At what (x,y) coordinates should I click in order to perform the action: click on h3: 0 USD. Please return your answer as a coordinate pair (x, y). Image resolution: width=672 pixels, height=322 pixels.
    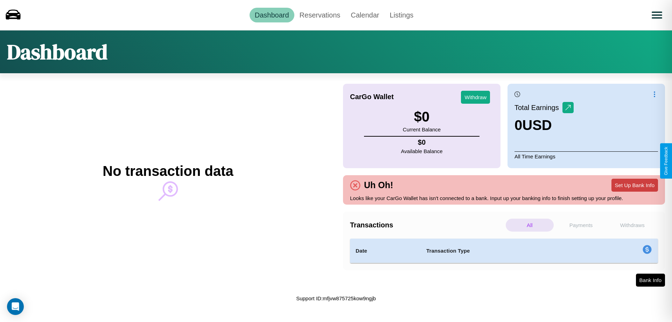
    Looking at the image, I should click on (544, 125).